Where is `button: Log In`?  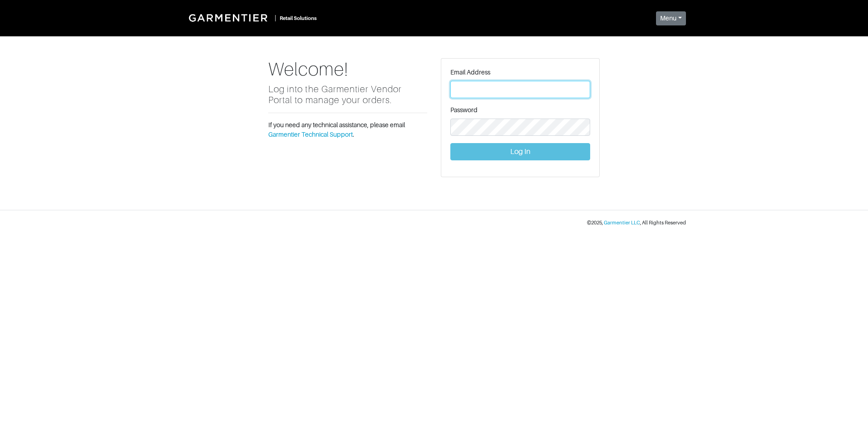 button: Log In is located at coordinates (520, 152).